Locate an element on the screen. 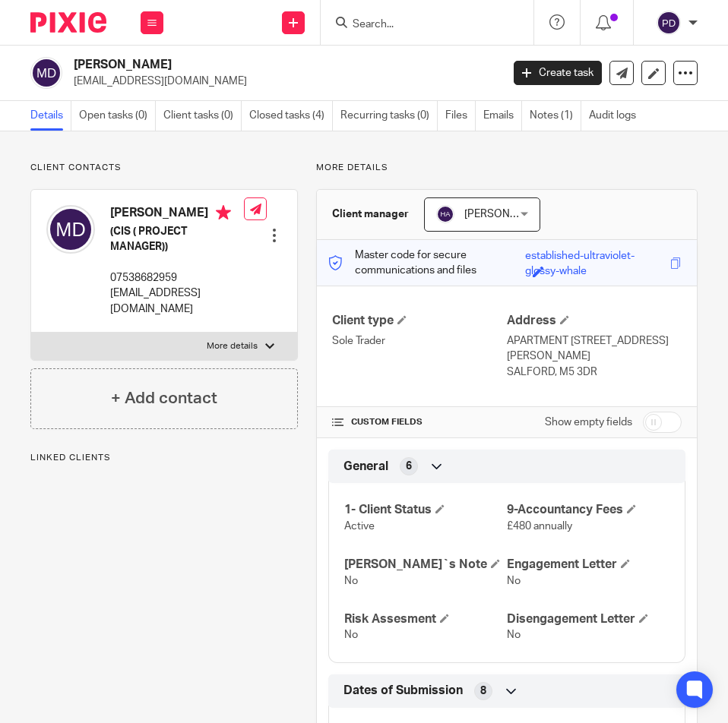 The image size is (728, 723). p: Master code for secure communications and files is located at coordinates (427, 263).